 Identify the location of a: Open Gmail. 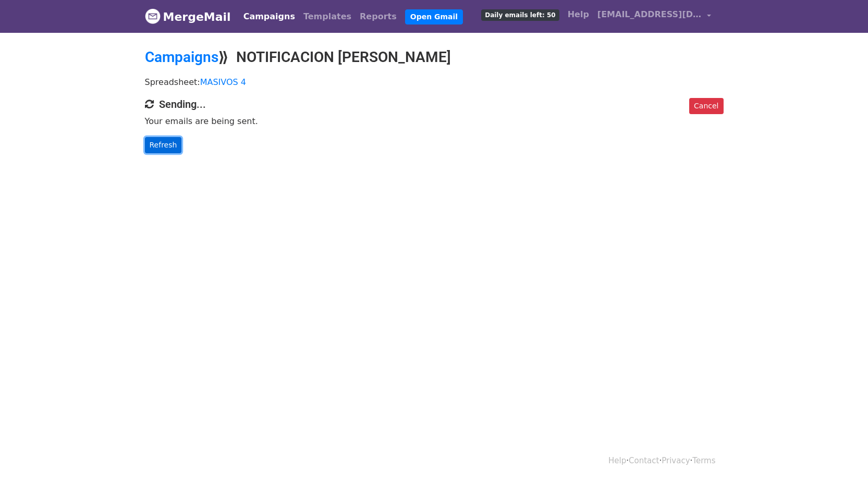
(434, 17).